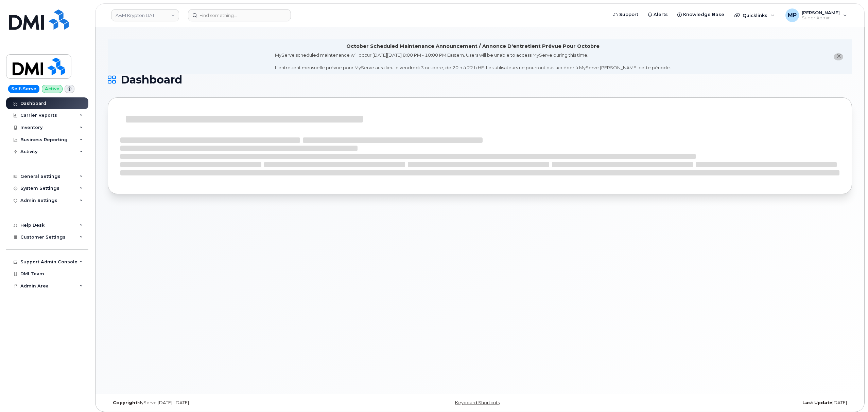  Describe the element at coordinates (838, 56) in the screenshot. I see `button: close notification` at that location.